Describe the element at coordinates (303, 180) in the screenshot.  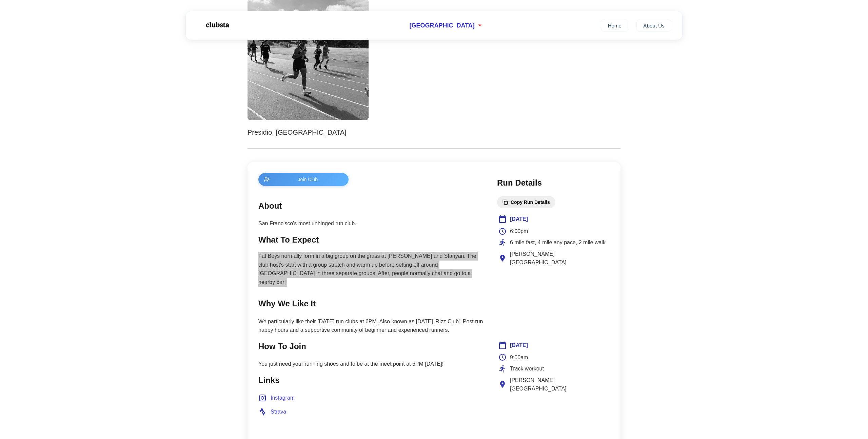
I see `button: Join Club` at that location.